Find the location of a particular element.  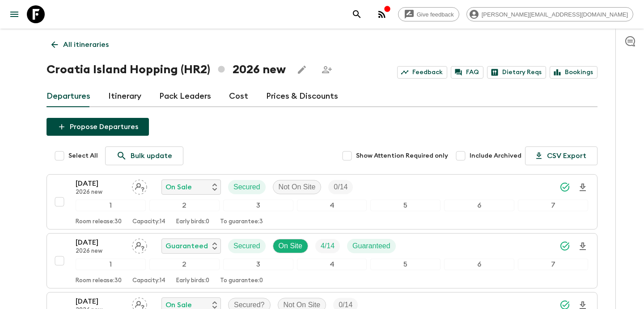

a: Departures is located at coordinates (68, 96).